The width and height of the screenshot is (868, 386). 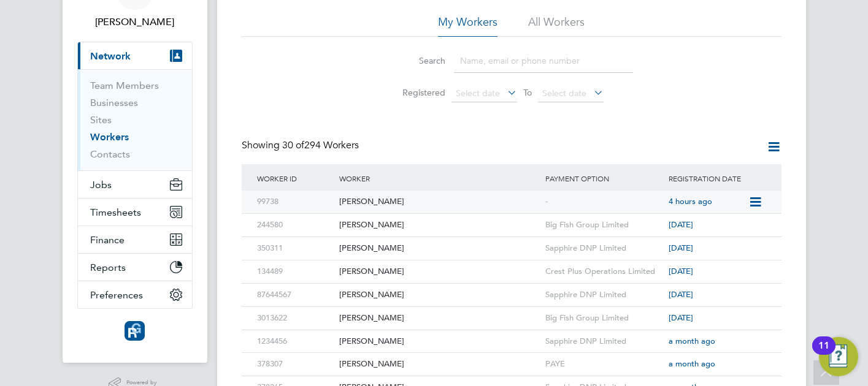 I want to click on div: 1234456, so click(x=295, y=342).